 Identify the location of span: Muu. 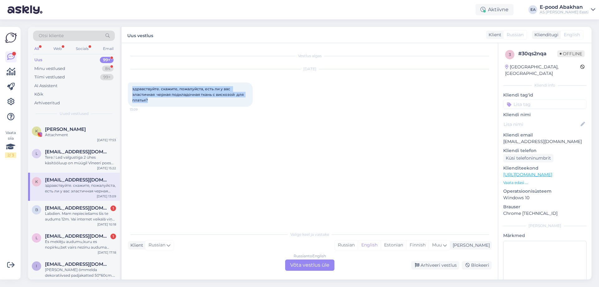
(437, 245).